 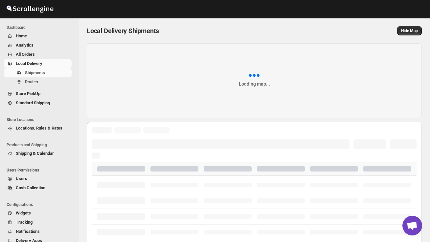 I want to click on button: Users, so click(x=38, y=179).